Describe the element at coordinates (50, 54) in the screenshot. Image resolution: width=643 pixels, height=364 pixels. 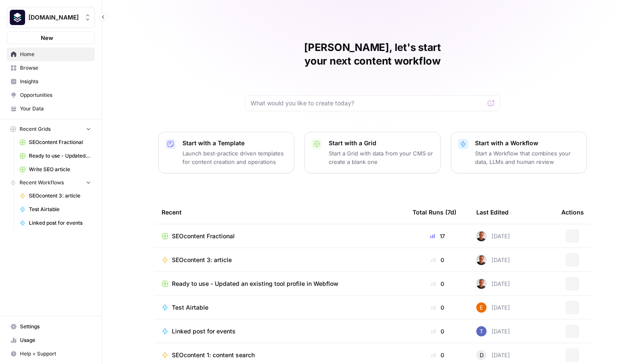
I see `a: Home` at that location.